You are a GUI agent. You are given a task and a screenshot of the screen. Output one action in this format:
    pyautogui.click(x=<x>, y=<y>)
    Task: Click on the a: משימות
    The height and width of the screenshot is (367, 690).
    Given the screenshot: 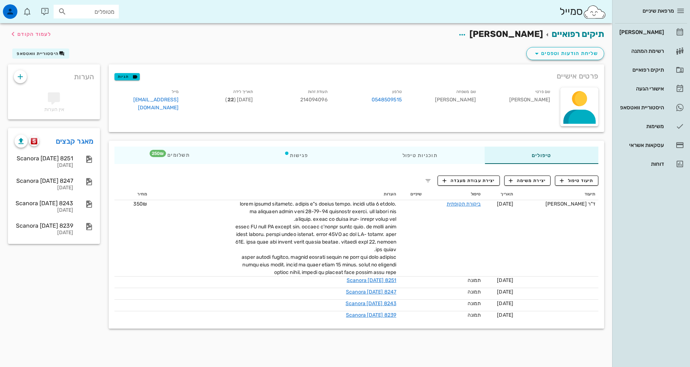 What is the action you would take?
    pyautogui.click(x=650, y=126)
    